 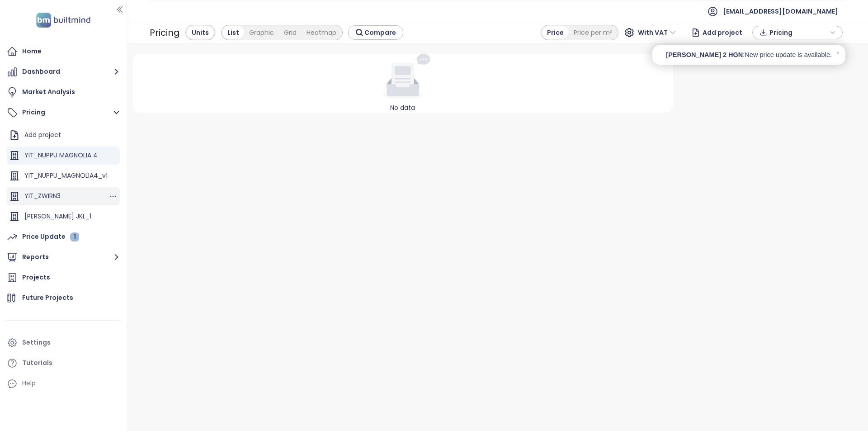 I want to click on div: Future Projects, so click(x=47, y=297).